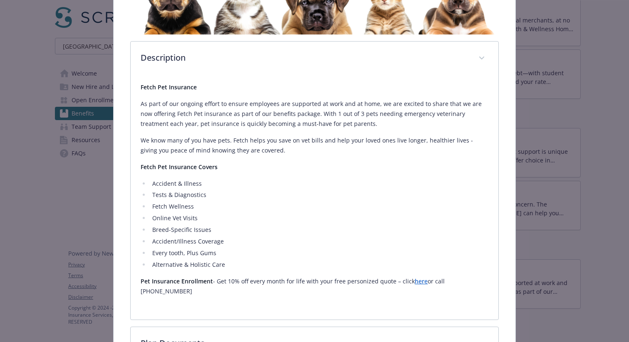  I want to click on li: Breed-Specific Issues, so click(319, 230).